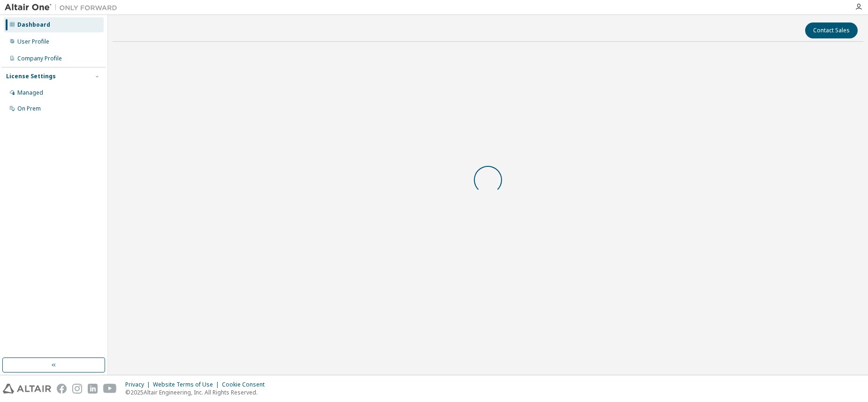 The image size is (868, 402). Describe the element at coordinates (30, 93) in the screenshot. I see `div: Managed` at that location.